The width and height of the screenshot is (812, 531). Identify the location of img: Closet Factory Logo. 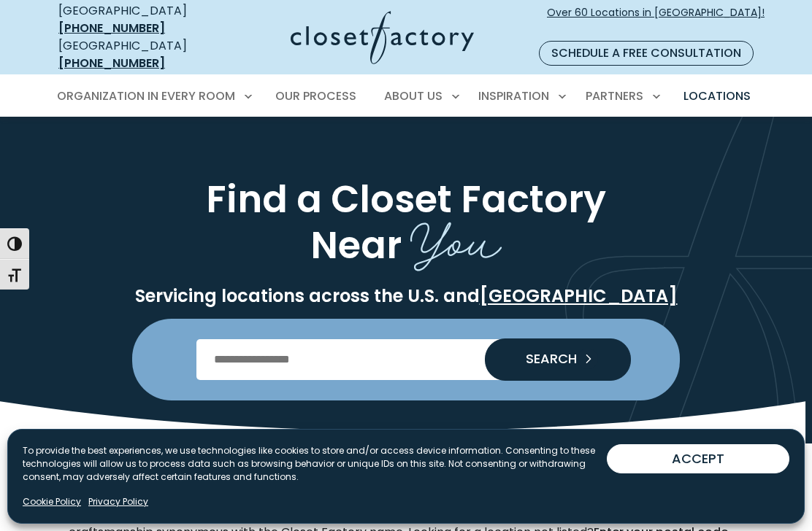
(382, 37).